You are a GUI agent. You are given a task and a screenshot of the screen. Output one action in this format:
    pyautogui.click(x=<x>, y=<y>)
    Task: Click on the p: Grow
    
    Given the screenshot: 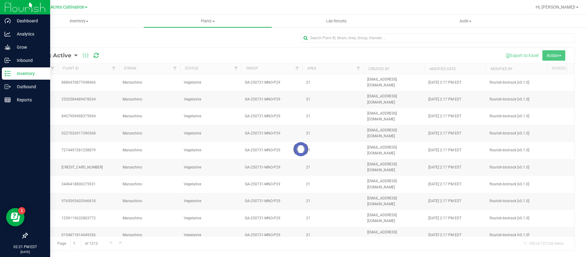 What is the action you would take?
    pyautogui.click(x=29, y=47)
    